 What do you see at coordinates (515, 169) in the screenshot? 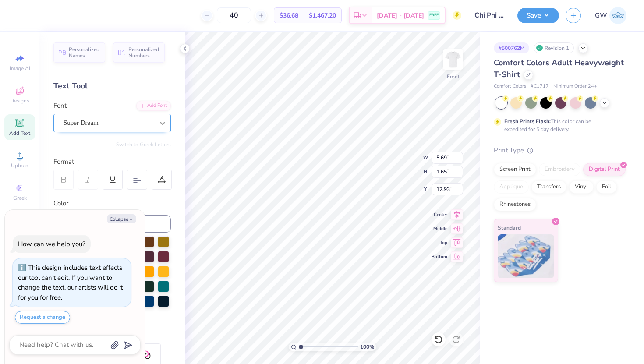
I see `div: Screen Print` at bounding box center [515, 169].